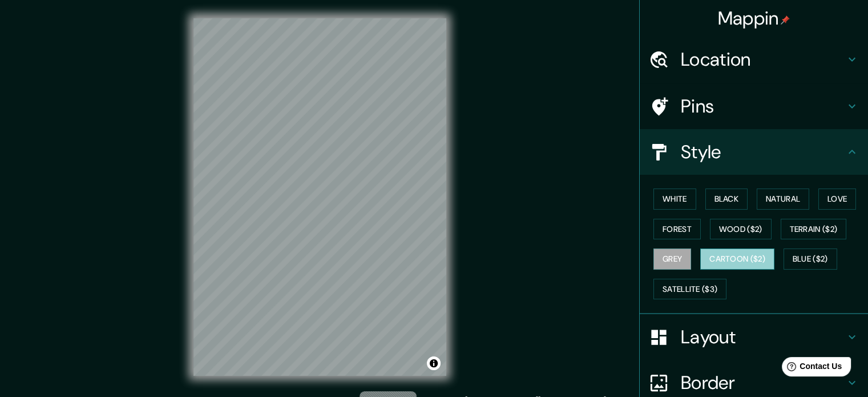  What do you see at coordinates (763, 337) in the screenshot?
I see `h4: Layout` at bounding box center [763, 337].